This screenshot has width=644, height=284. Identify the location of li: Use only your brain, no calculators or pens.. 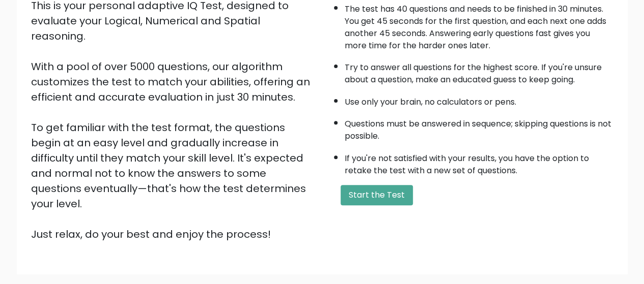
(479, 99).